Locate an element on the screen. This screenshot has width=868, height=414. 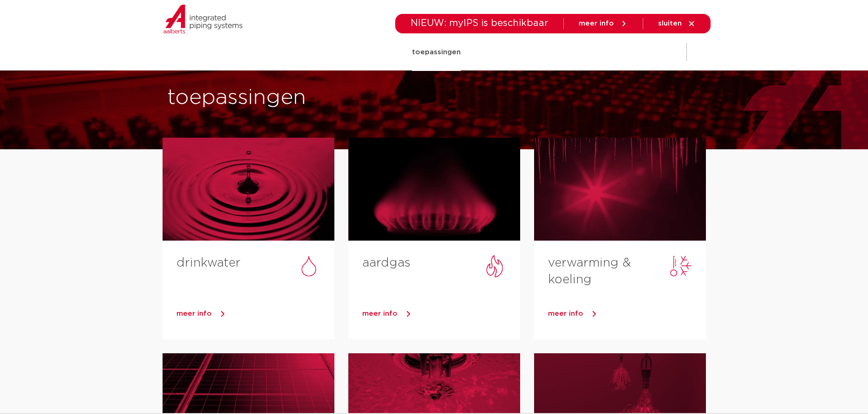
span: NIEUW: myIPS is beschikbaar is located at coordinates (479, 23).